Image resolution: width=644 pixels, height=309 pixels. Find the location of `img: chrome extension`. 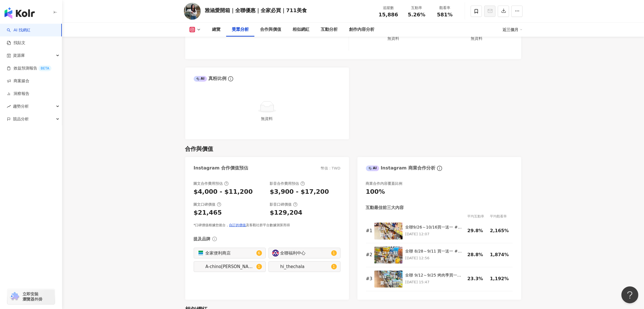

img: chrome extension is located at coordinates (15, 297).